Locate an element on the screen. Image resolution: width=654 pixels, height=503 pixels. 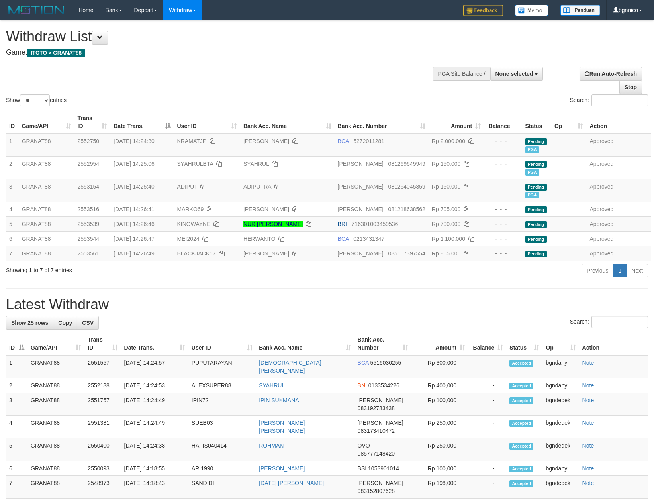
td: 2550400 is located at coordinates (102, 449).